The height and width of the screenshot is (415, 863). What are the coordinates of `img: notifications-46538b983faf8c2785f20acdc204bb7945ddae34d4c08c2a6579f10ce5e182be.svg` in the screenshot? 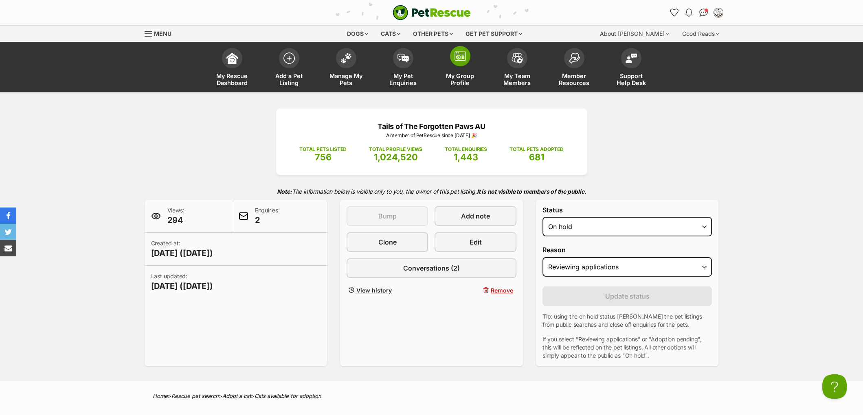 It's located at (688, 13).